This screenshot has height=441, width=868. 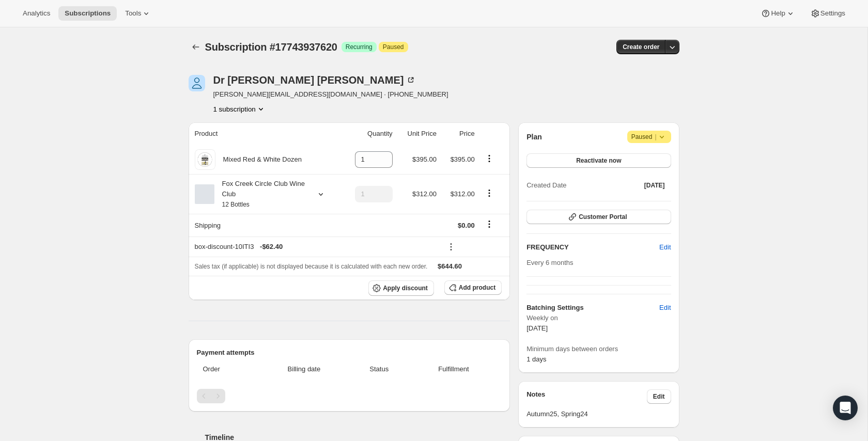 What do you see at coordinates (777, 13) in the screenshot?
I see `span: Help` at bounding box center [777, 13].